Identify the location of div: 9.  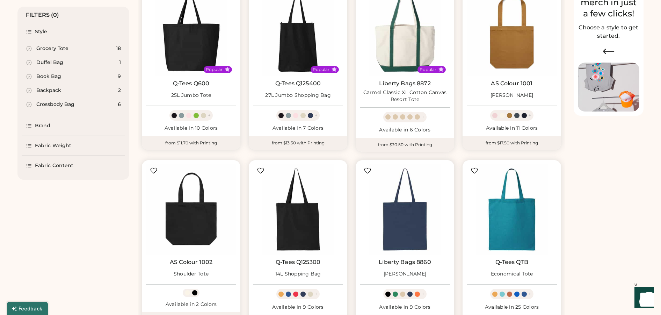
(119, 77).